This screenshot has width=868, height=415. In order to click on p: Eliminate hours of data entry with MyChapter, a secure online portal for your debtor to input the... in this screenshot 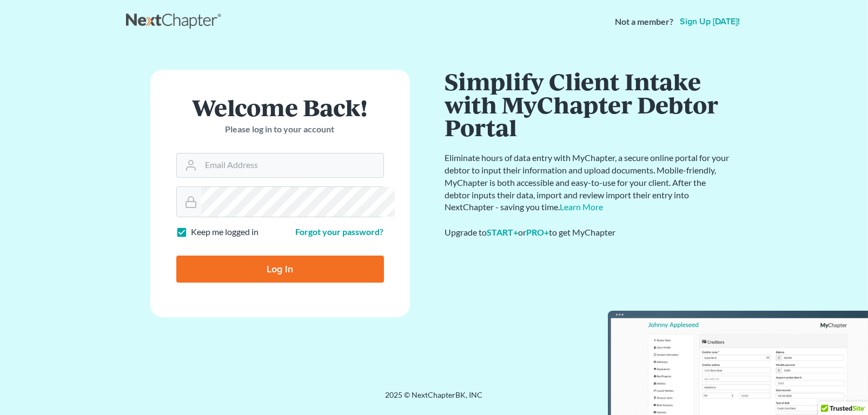, I will do `click(589, 183)`.